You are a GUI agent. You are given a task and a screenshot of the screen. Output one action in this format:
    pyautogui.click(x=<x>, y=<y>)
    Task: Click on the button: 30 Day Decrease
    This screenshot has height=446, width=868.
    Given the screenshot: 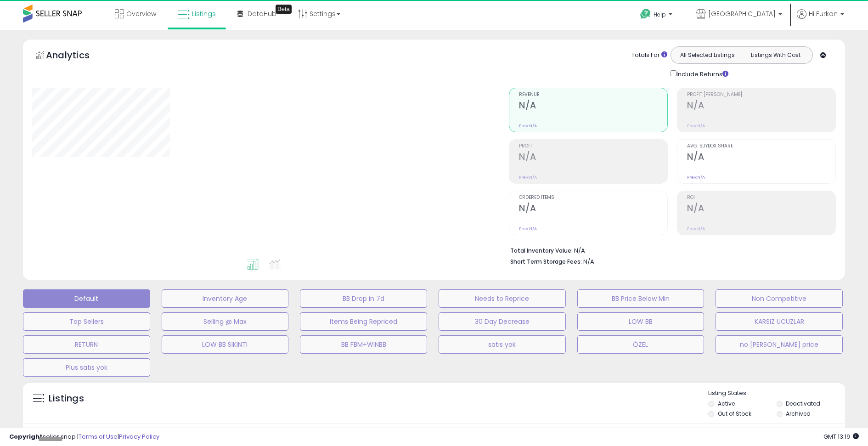 What is the action you would take?
    pyautogui.click(x=502, y=322)
    